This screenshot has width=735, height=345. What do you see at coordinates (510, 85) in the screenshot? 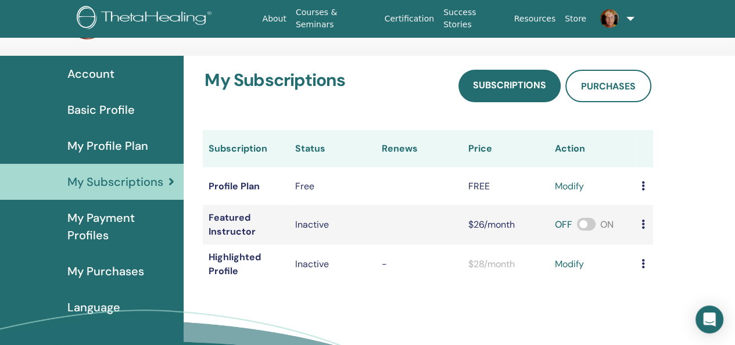
I see `span: Subscriptions` at bounding box center [510, 85].